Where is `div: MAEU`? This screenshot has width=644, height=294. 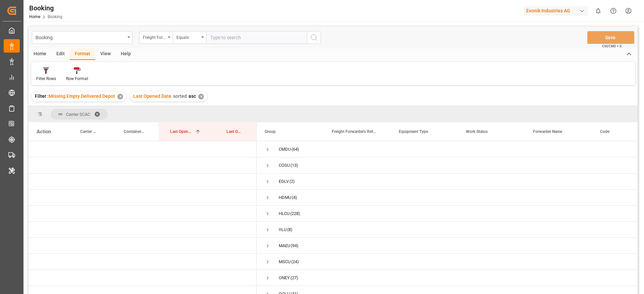 div: MAEU is located at coordinates (285, 246).